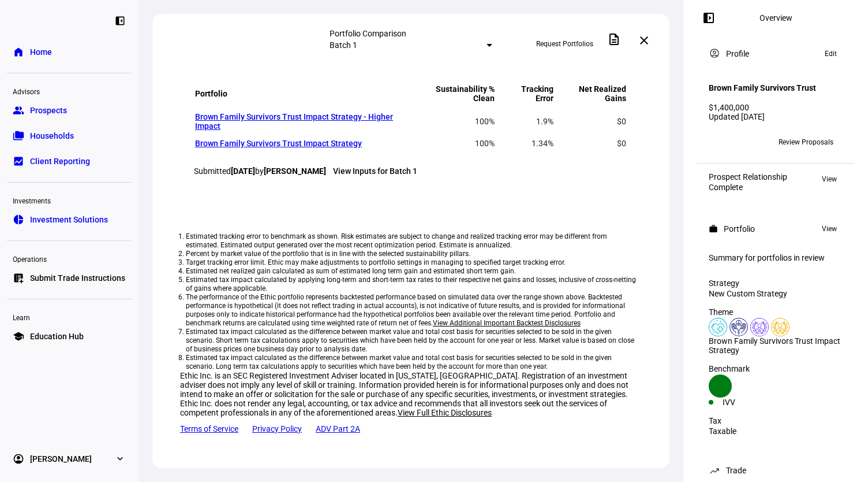 The height and width of the screenshot is (482, 868). What do you see at coordinates (19, 136) in the screenshot?
I see `eth-mat-symbol: folder_copy` at bounding box center [19, 136].